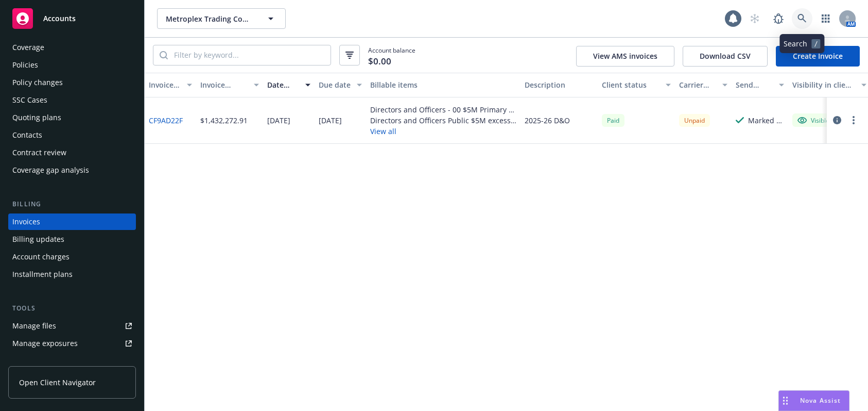  Describe the element at coordinates (26, 222) in the screenshot. I see `div: Invoices` at that location.